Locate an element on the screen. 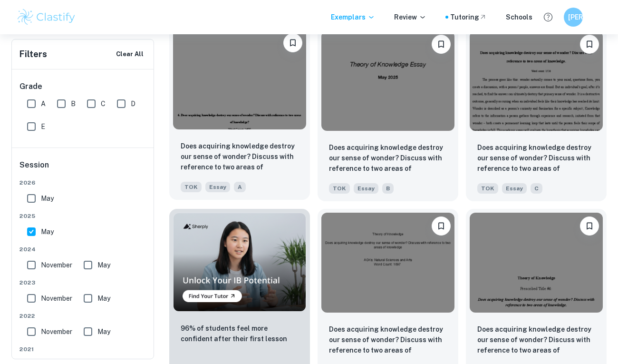 The image size is (618, 364). span: 2022 is located at coordinates (83, 316).